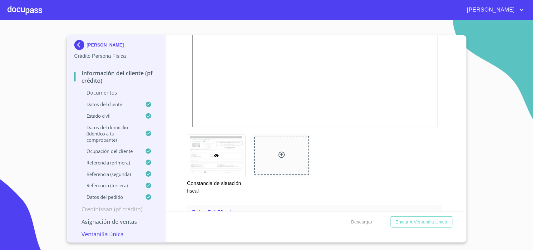 The height and width of the screenshot is (250, 533). What do you see at coordinates (116, 234) in the screenshot?
I see `p: Ventanilla única` at bounding box center [116, 234].